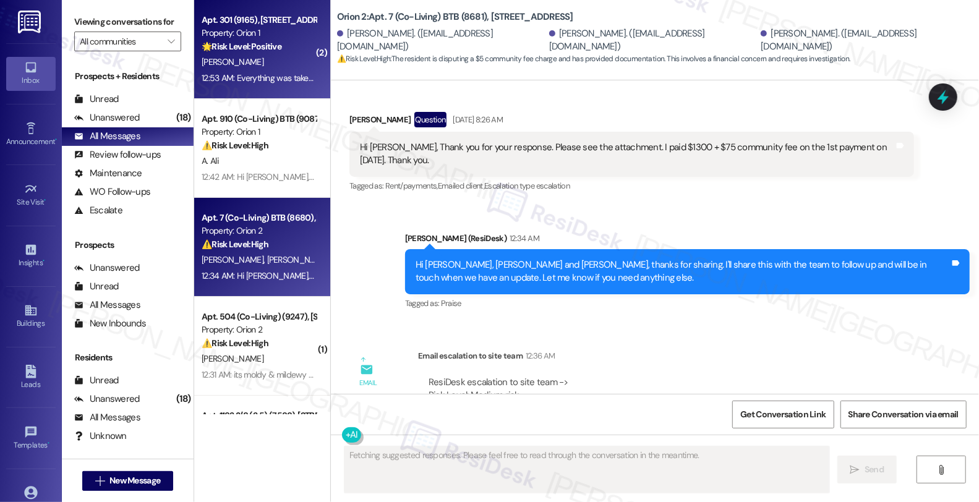 The height and width of the screenshot is (502, 979). What do you see at coordinates (431, 119) in the screenshot?
I see `div: Question` at bounding box center [431, 119].